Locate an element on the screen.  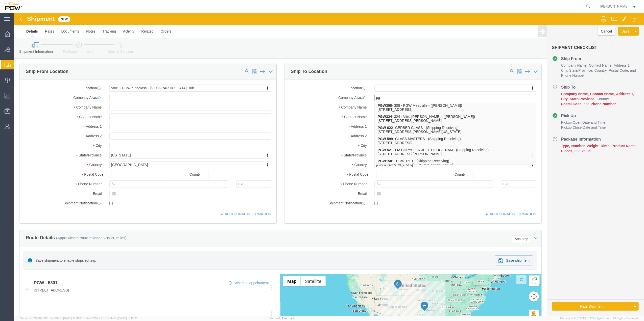
img: logo is located at coordinates (13, 6).